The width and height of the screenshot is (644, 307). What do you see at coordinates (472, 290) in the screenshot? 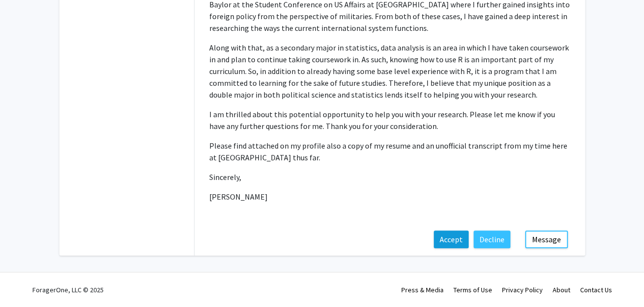
I see `a: Terms of Use` at bounding box center [472, 290].